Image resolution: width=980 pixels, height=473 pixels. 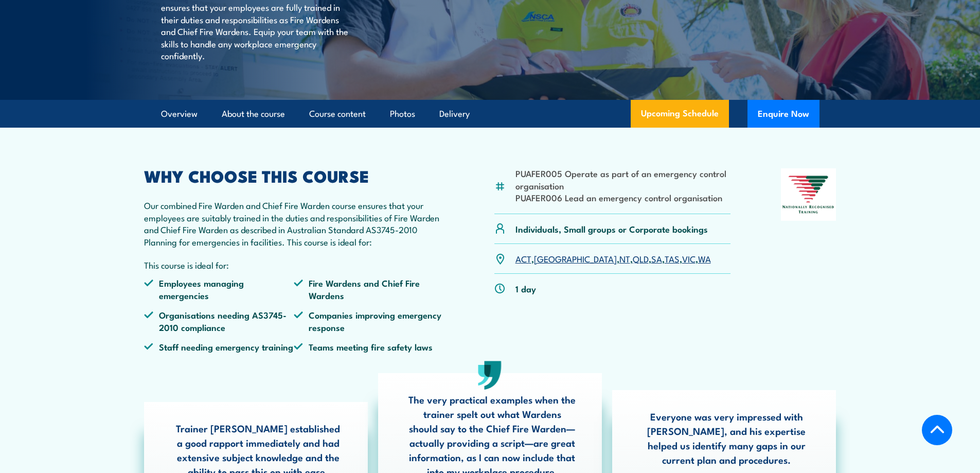 I want to click on li: Organisations needing AS3745-2010 compliance, so click(x=219, y=320).